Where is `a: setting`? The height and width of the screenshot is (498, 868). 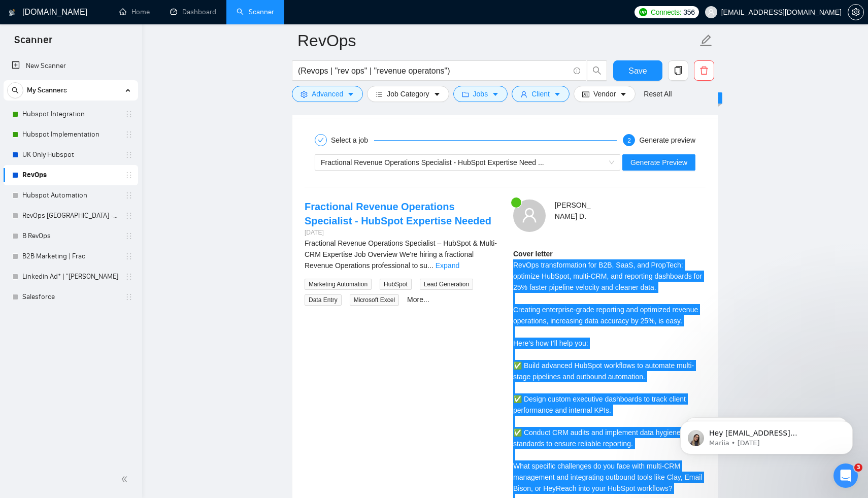
a: setting is located at coordinates (855, 13).